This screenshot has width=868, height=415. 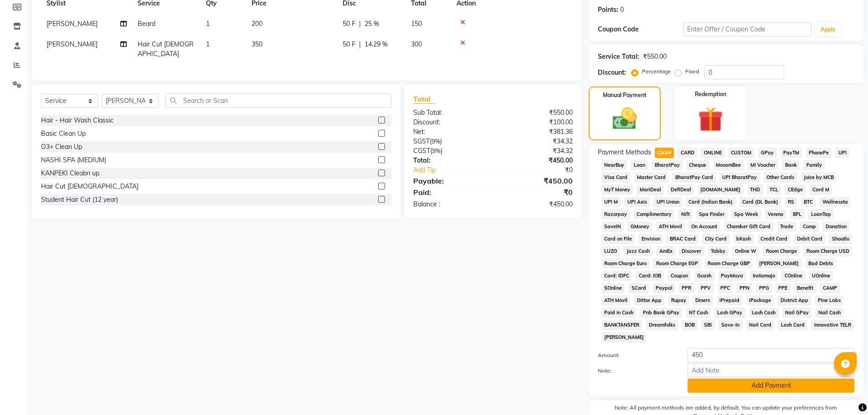 What do you see at coordinates (661, 325) in the screenshot?
I see `span: Dreamfolks` at bounding box center [661, 325].